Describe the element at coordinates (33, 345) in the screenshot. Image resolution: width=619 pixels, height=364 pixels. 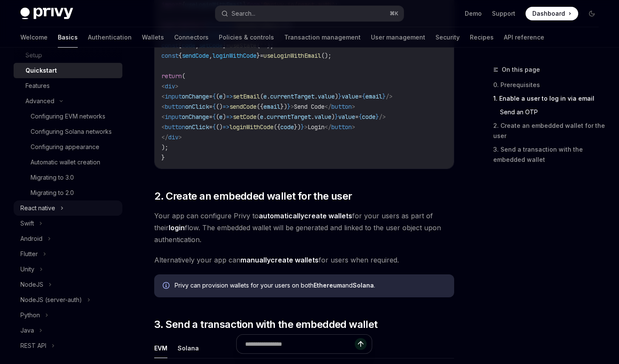
I see `div: REST API` at that location.